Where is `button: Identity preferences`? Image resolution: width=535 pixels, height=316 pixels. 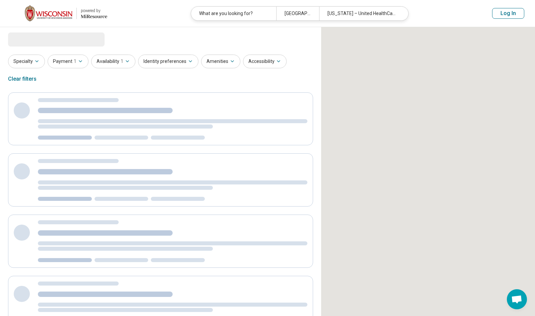 button: Identity preferences is located at coordinates (168, 61).